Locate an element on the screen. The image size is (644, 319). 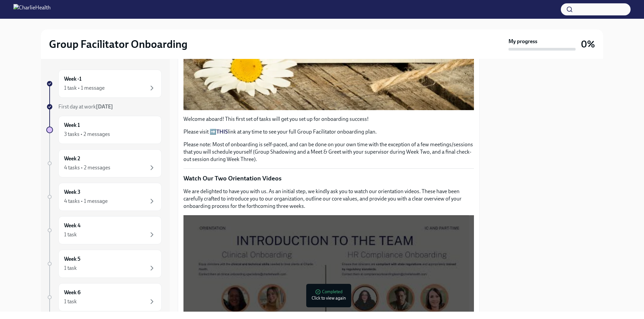
p: We are delighted to have you with us. As an initial step, we kindly ask you to watch our orientat... is located at coordinates (329, 199).